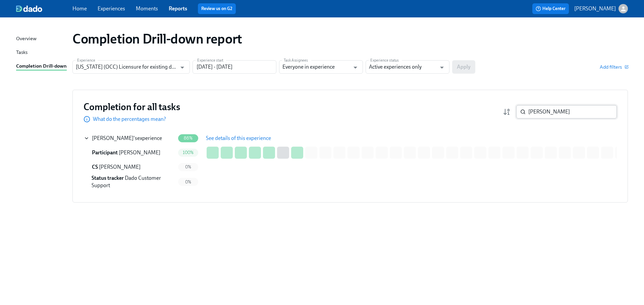 This screenshot has width=644, height=305. I want to click on div: Completion Drill-down, so click(41, 66).